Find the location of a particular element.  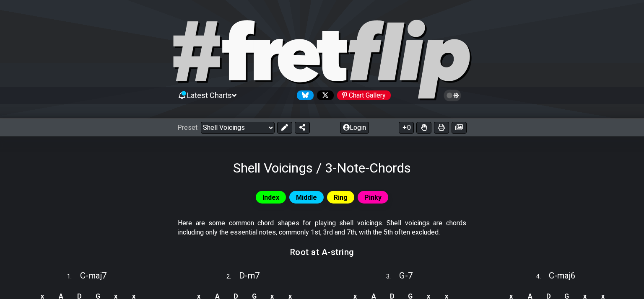

div: Chart Gallery is located at coordinates (364, 95).